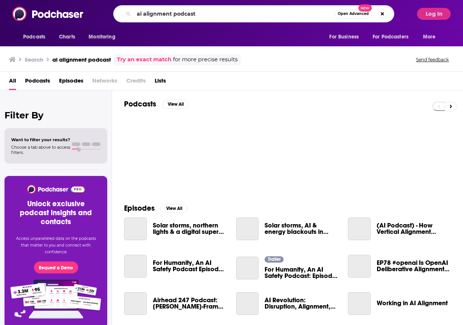  What do you see at coordinates (344, 37) in the screenshot?
I see `span: For Business` at bounding box center [344, 37].